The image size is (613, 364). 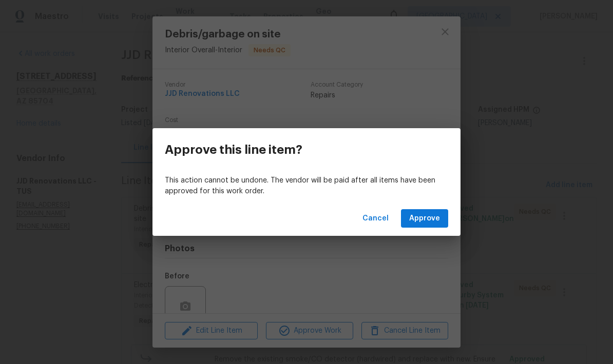 I want to click on h3: Approve this line item?, so click(x=233, y=150).